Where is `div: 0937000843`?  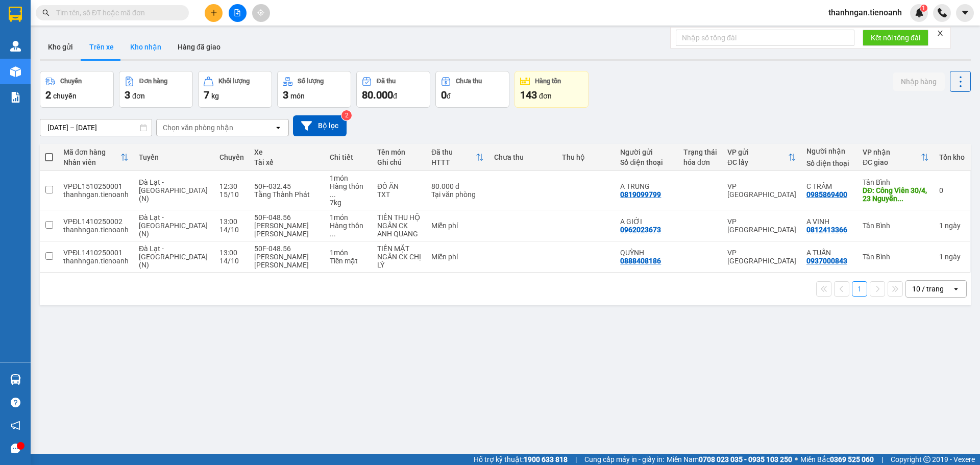
div: 0937000843 is located at coordinates (827, 261).